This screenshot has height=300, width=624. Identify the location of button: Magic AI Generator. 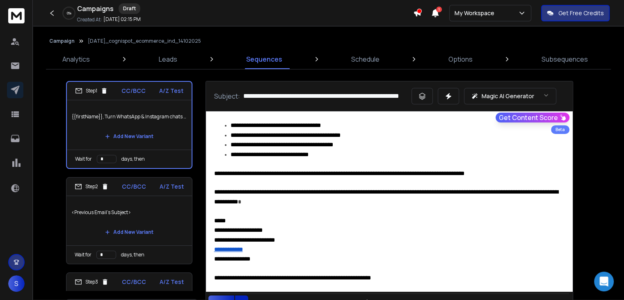
(510, 96).